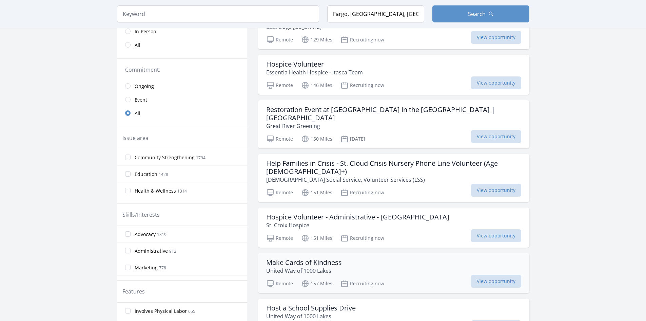 This screenshot has height=321, width=646. What do you see at coordinates (376, 14) in the screenshot?
I see `input: Location` at bounding box center [376, 14].